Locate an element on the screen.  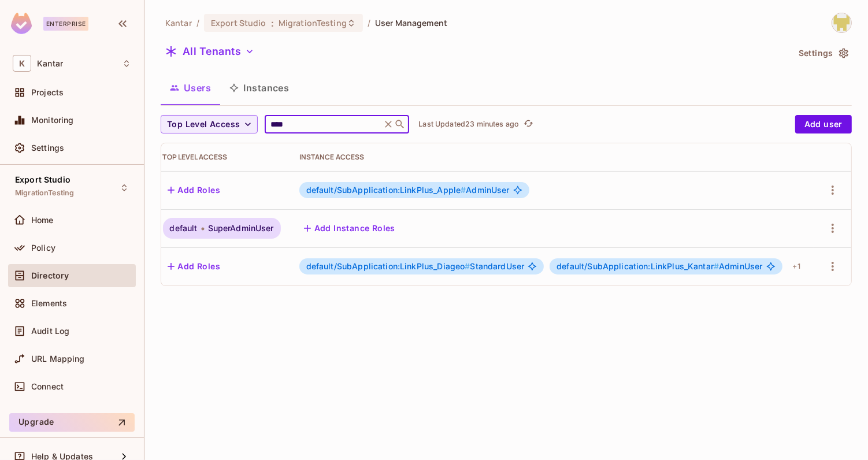
button: Settings is located at coordinates (822, 53).